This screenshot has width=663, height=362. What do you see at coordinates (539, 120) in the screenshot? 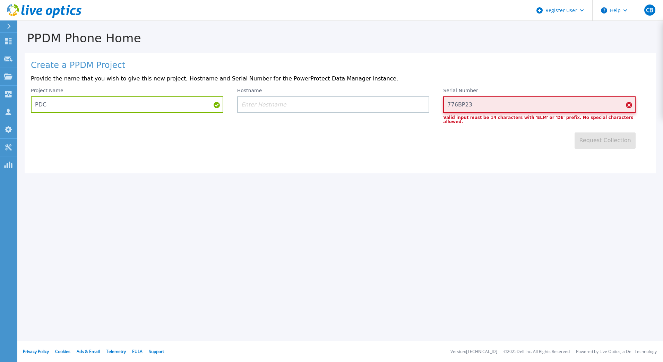
I see `p: Valid input must be 14 characters with 'ELM' or 'DE' prefix. No special characters allowed.` at bounding box center [539, 120].